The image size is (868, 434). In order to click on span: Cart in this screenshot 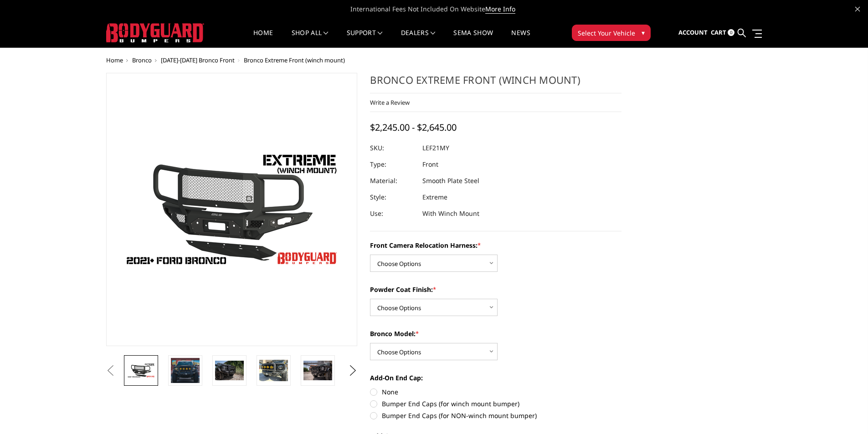, I will do `click(718, 32)`.